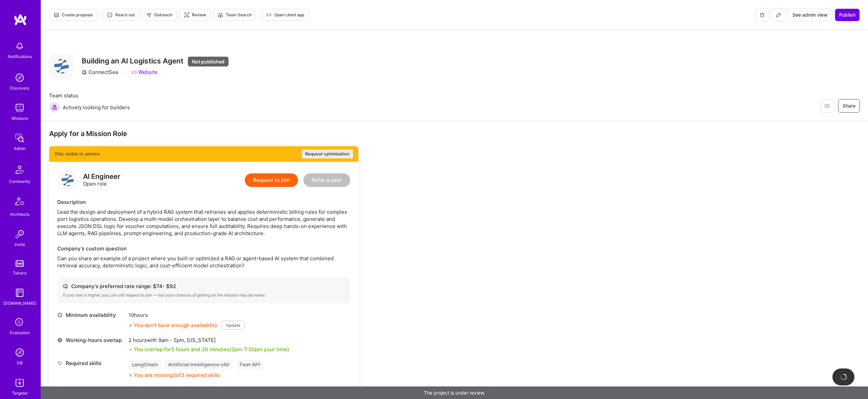 This screenshot has height=399, width=868. Describe the element at coordinates (20, 56) in the screenshot. I see `div: Notifications` at that location.